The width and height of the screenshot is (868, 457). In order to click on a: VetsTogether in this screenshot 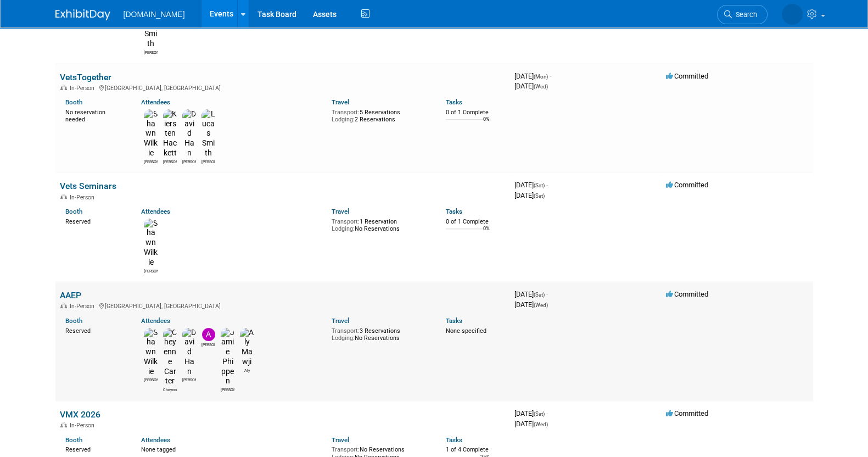, I will do `click(86, 77)`.